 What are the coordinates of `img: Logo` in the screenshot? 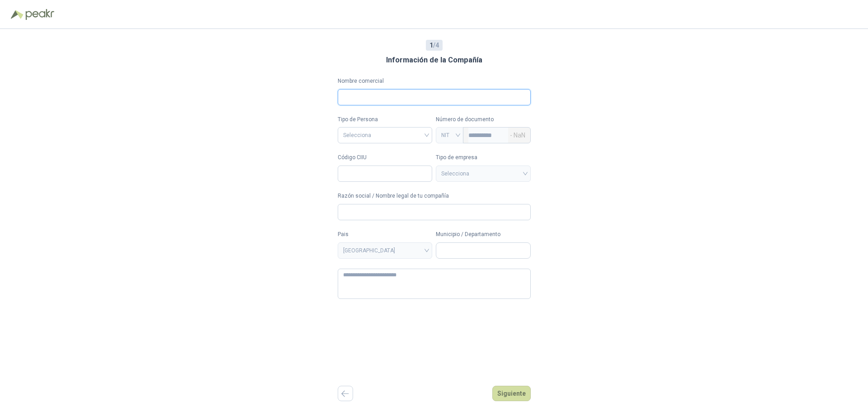 It's located at (17, 15).